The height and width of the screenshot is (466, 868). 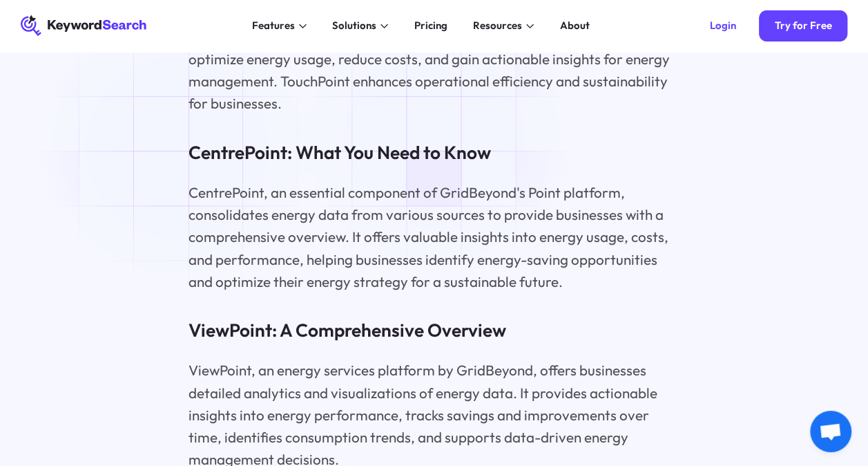 What do you see at coordinates (430, 25) in the screenshot?
I see `a: Pricing` at bounding box center [430, 25].